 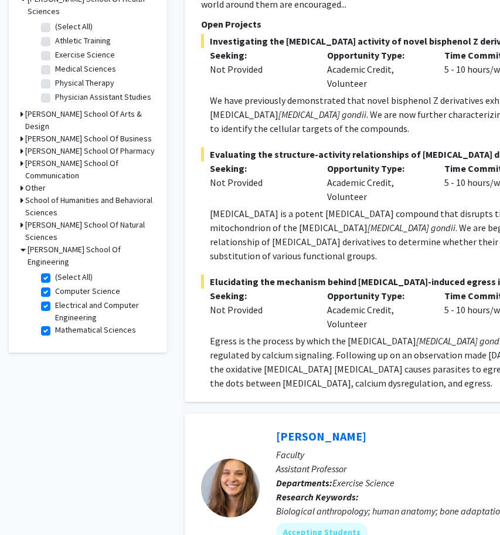 I want to click on label: Athletic Training, so click(x=83, y=40).